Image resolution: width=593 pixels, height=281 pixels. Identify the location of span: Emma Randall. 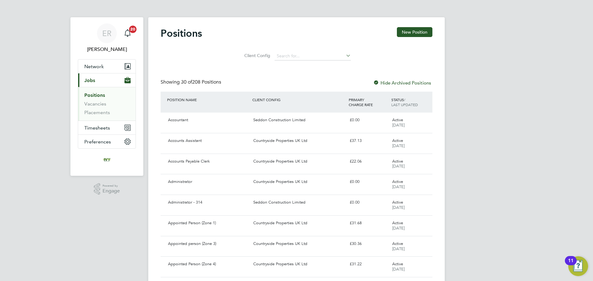
(107, 49).